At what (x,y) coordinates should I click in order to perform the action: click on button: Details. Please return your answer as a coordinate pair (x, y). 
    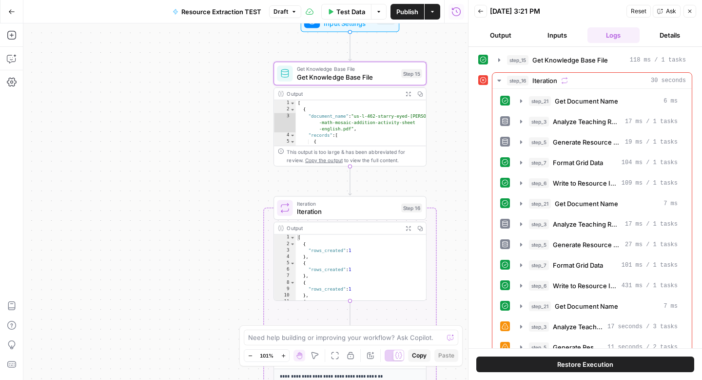
    Looking at the image, I should click on (670, 35).